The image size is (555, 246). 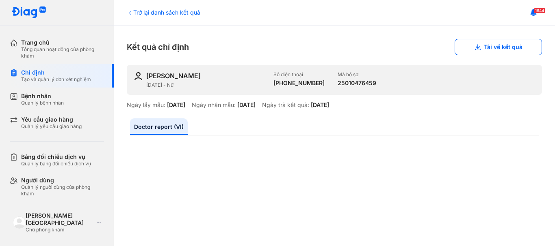 I want to click on div: Chủ phòng khám, so click(x=59, y=230).